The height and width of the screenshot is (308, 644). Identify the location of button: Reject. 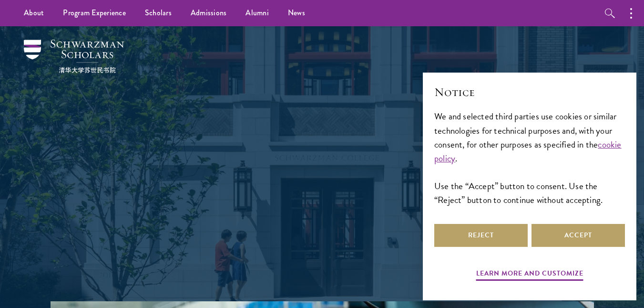
(481, 235).